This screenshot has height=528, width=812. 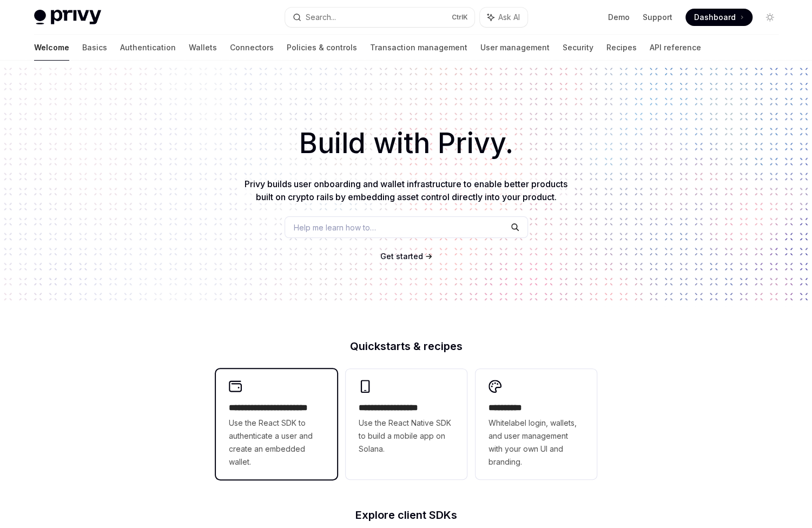 I want to click on a: Demo, so click(x=619, y=17).